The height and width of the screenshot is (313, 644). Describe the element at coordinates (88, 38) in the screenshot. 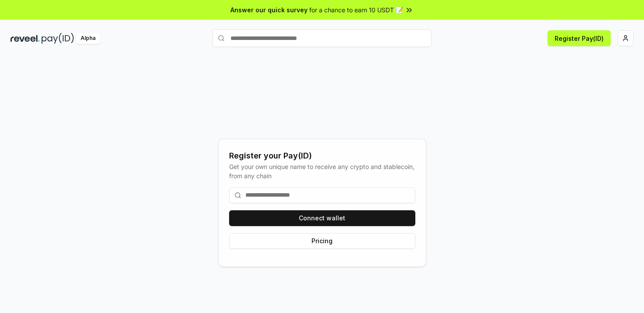

I see `div: Alpha` at that location.